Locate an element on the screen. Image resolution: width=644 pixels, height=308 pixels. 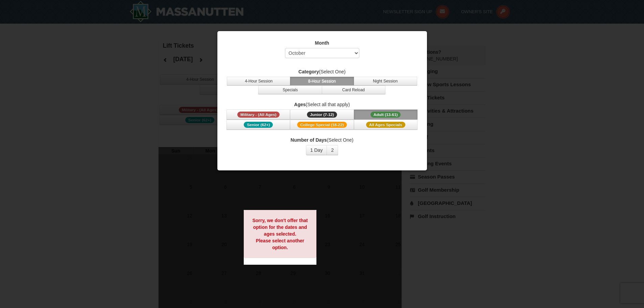
span: Senior (62+) is located at coordinates (258, 125).